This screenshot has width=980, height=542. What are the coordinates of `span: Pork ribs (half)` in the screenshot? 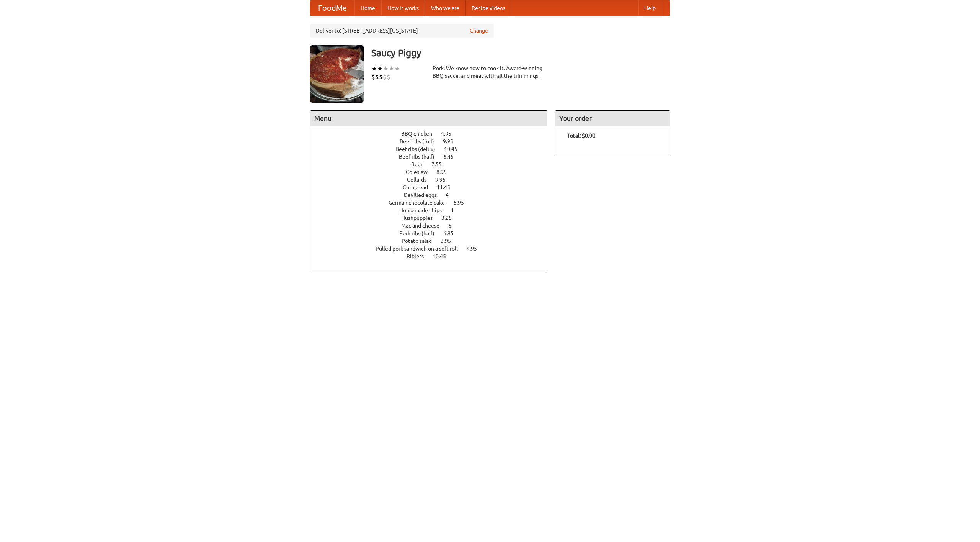 It's located at (421, 233).